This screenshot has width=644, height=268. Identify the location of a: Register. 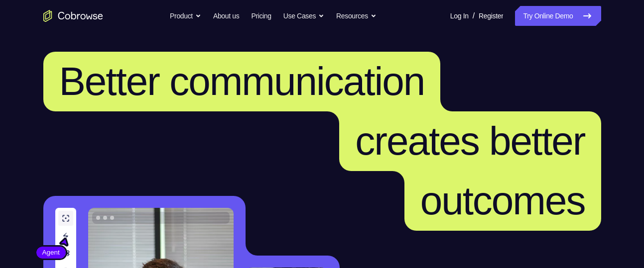
(491, 16).